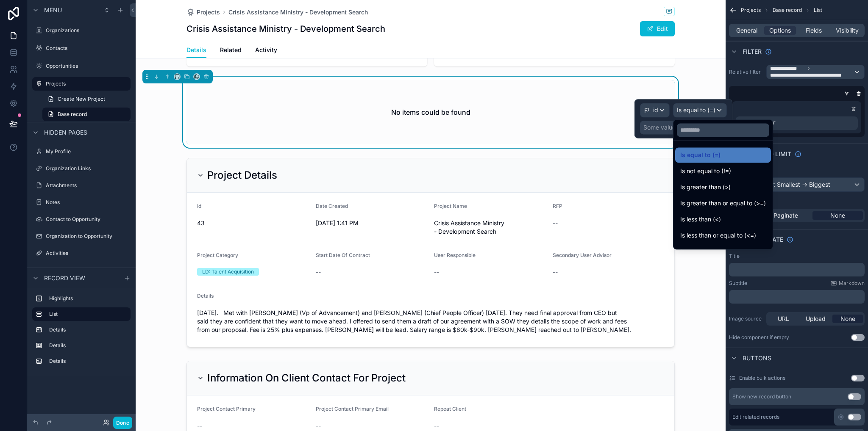  Describe the element at coordinates (738, 283) in the screenshot. I see `label: Subtitle` at that location.